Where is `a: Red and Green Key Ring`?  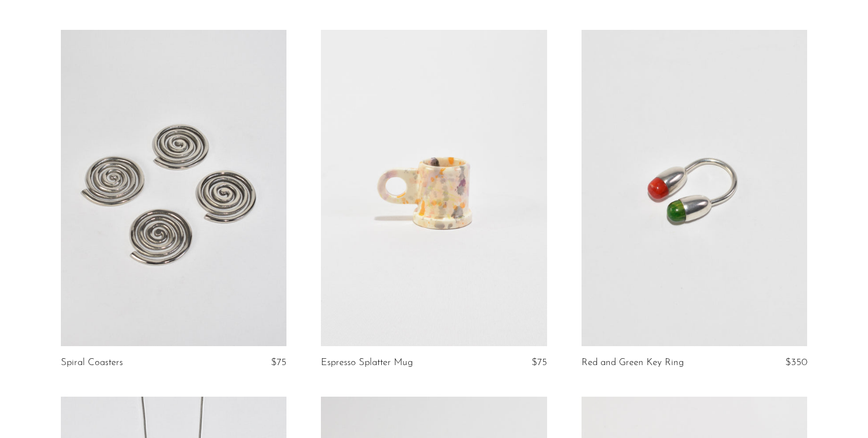 a: Red and Green Key Ring is located at coordinates (633, 363).